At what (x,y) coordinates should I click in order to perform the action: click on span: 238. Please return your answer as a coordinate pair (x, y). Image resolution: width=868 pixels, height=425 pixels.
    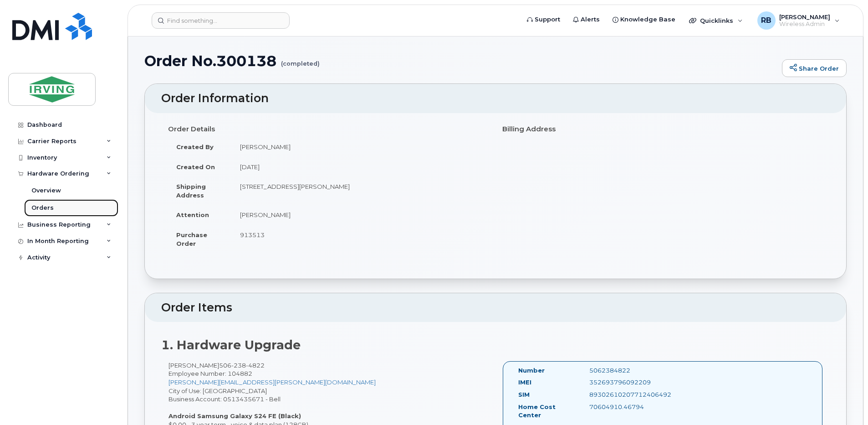
    Looking at the image, I should click on (238, 365).